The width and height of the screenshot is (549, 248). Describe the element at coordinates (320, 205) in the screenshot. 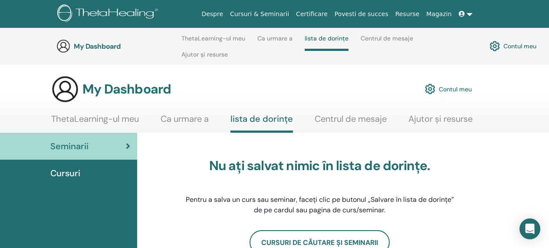

I see `p: Pentru a salva un curs sau seminar, faceți clic pe butonul „Salvare în lista de dorințe” de pe ca...` at that location.